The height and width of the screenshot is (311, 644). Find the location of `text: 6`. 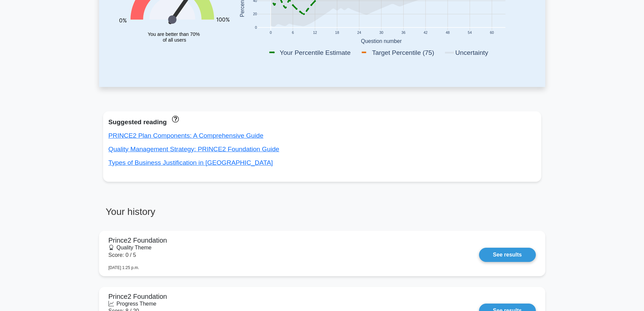

text: 6 is located at coordinates (293, 33).